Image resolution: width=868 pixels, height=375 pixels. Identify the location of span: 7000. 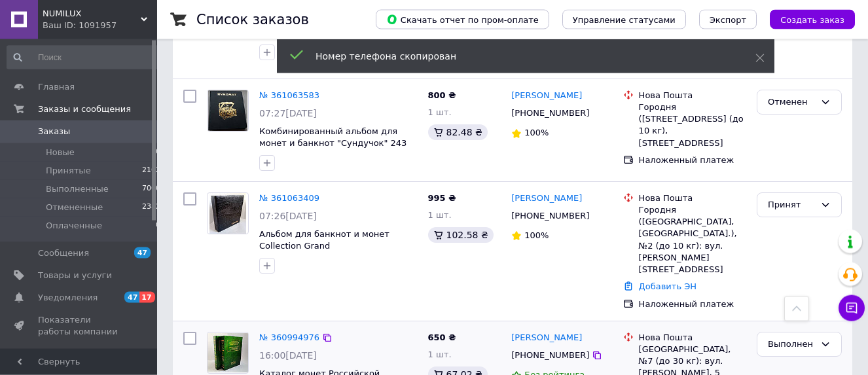
(151, 189).